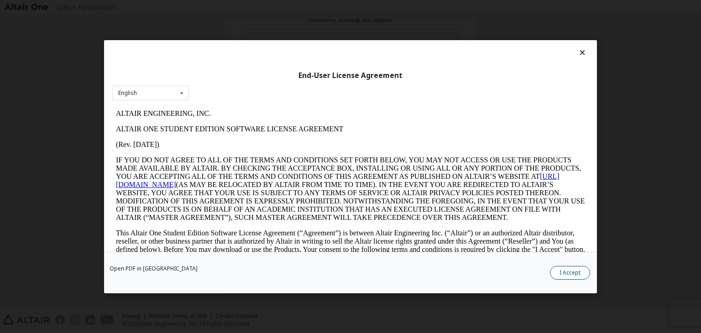  I want to click on button: I Accept, so click(570, 273).